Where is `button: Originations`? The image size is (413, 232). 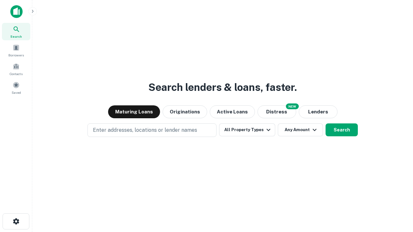 button: Originations is located at coordinates (185, 112).